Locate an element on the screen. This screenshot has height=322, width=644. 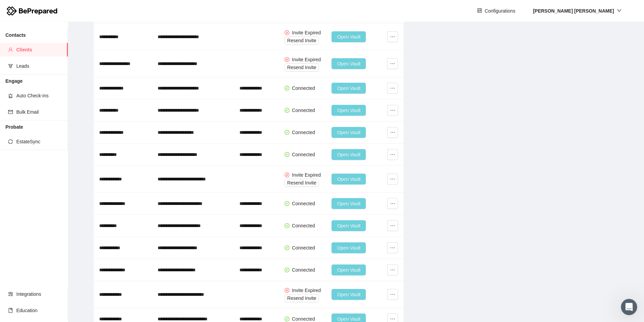
span: Leads is located at coordinates (39, 66).